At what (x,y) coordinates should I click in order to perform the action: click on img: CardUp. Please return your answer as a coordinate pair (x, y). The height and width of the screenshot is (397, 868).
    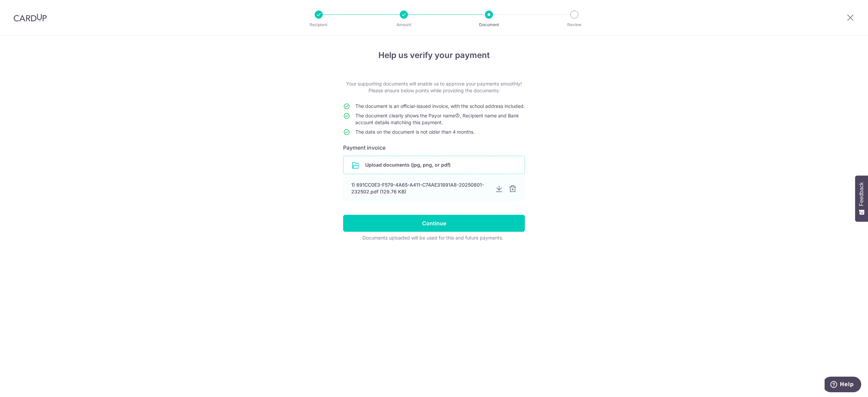
    Looking at the image, I should click on (30, 18).